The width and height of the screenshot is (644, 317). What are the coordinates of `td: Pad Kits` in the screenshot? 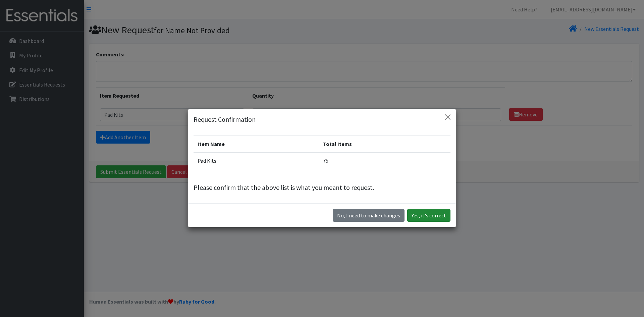 It's located at (257, 161).